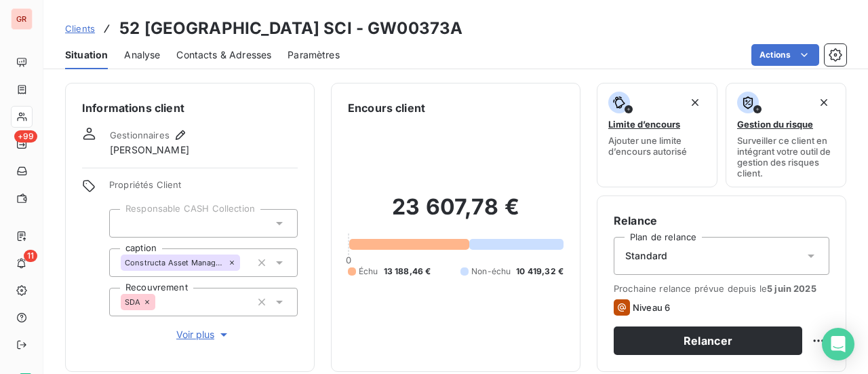  What do you see at coordinates (722, 221) in the screenshot?
I see `h6: Relance` at bounding box center [722, 221].